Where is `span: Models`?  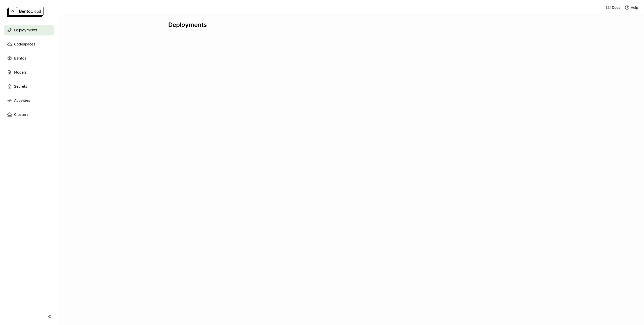 span: Models is located at coordinates (20, 72).